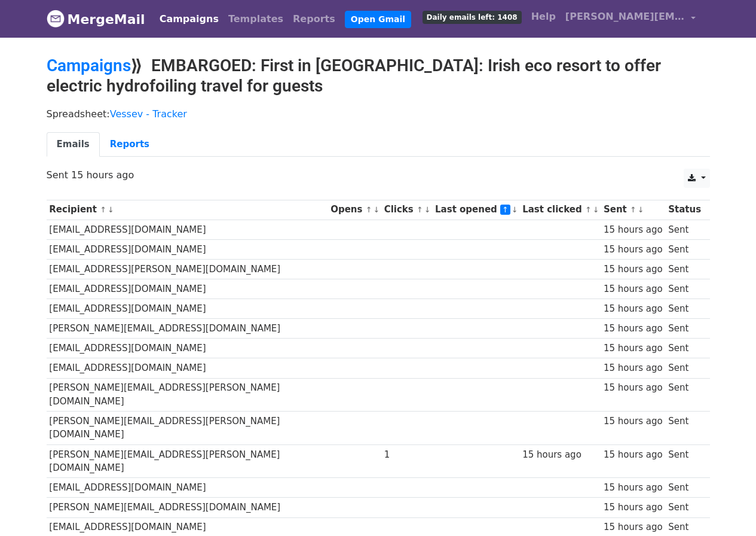  Describe the element at coordinates (355, 209) in the screenshot. I see `th: Opens` at that location.